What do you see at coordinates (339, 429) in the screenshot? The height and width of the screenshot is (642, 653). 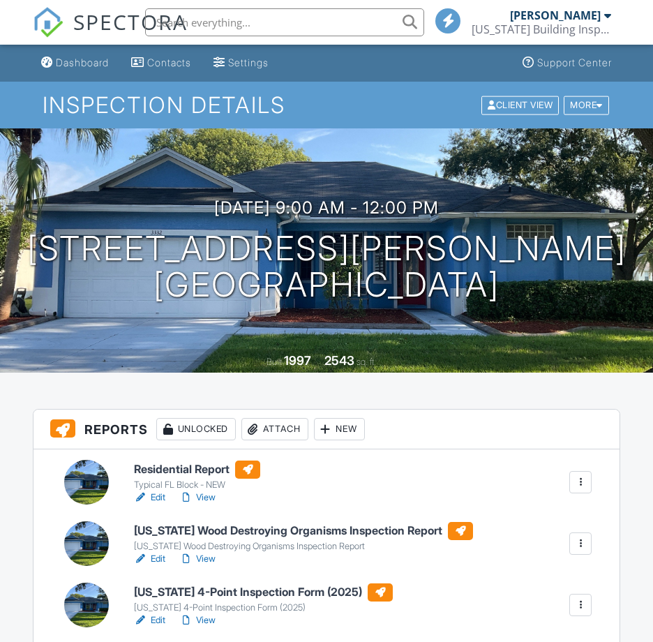 I see `div: New` at bounding box center [339, 429].